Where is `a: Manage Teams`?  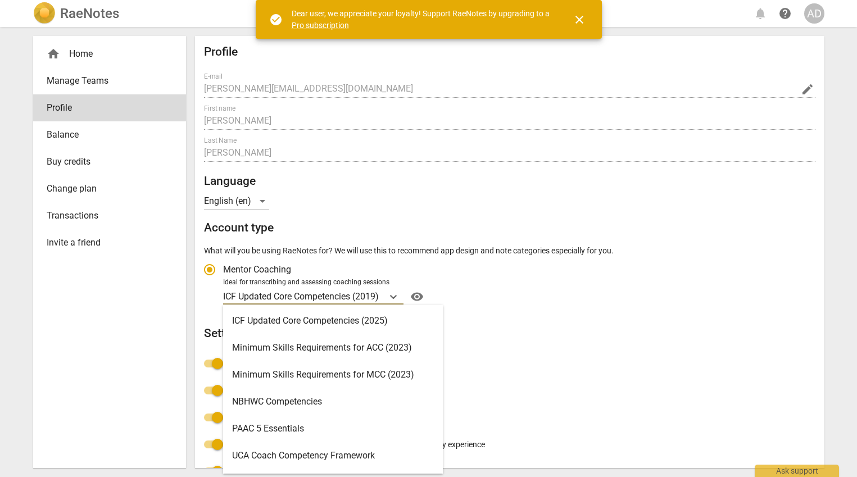 a: Manage Teams is located at coordinates (110, 81).